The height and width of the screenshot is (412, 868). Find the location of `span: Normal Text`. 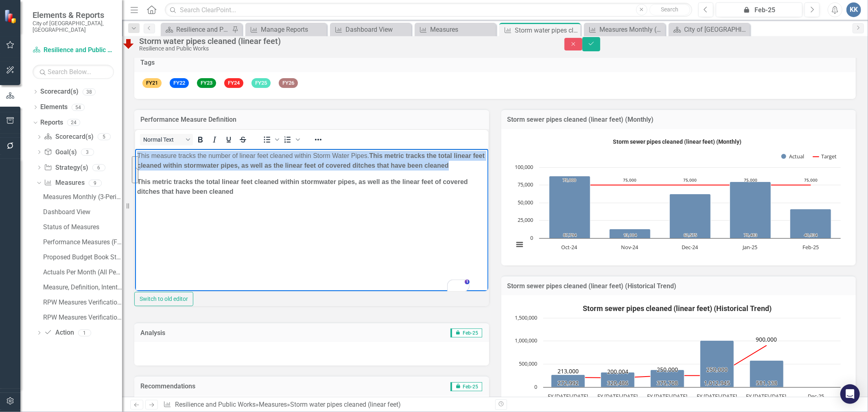

span: Normal Text is located at coordinates (163, 139).